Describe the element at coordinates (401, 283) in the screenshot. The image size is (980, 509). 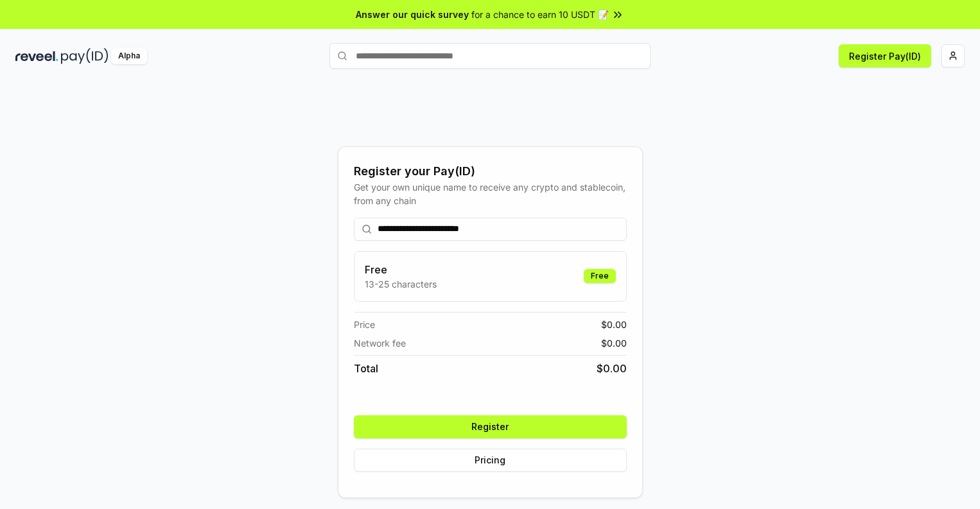
I see `p: 13-25 characters` at that location.